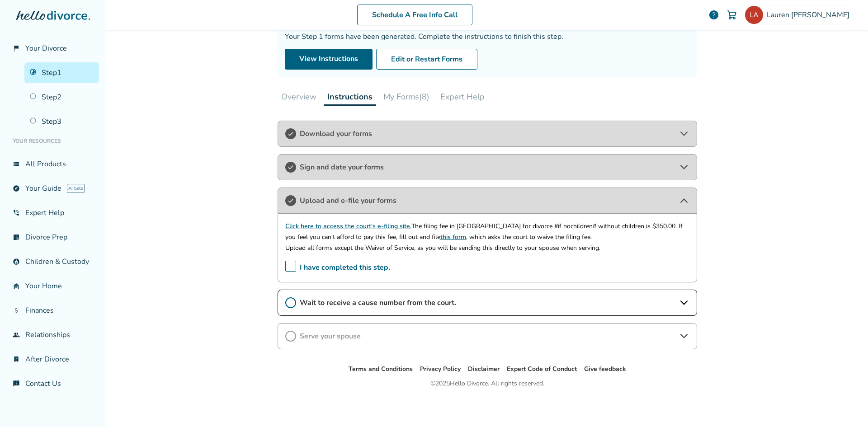 Image resolution: width=868 pixels, height=427 pixels. What do you see at coordinates (53, 359) in the screenshot?
I see `a: bookmark_checkAfter Divorce` at bounding box center [53, 359].